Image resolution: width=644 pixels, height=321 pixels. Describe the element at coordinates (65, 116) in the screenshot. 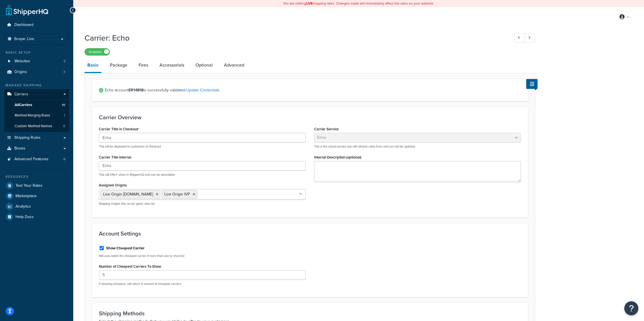

I see `span: 1` at that location.